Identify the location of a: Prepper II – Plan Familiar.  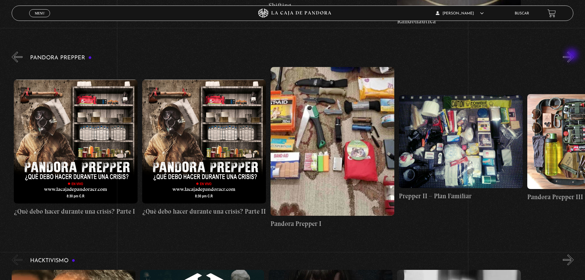
(461, 147).